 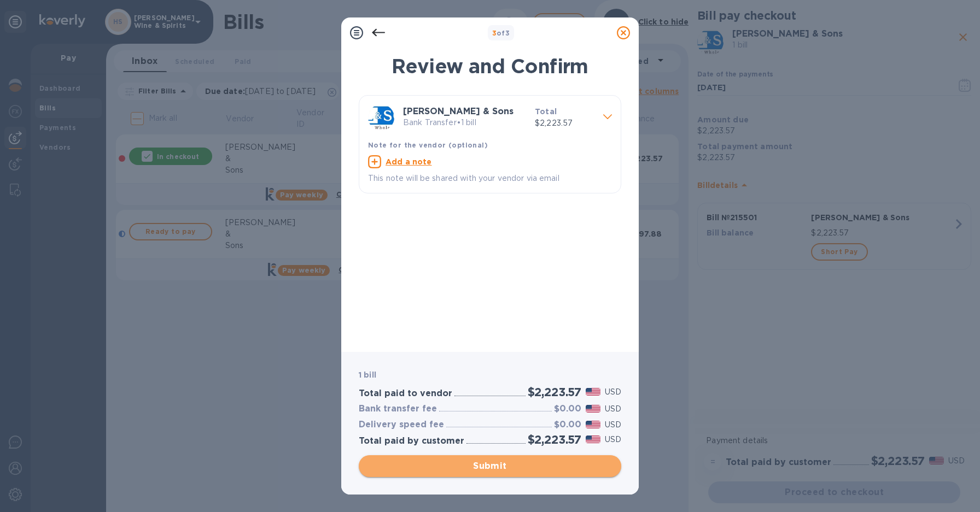 What do you see at coordinates (494, 33) in the screenshot?
I see `span: 3` at bounding box center [494, 33].